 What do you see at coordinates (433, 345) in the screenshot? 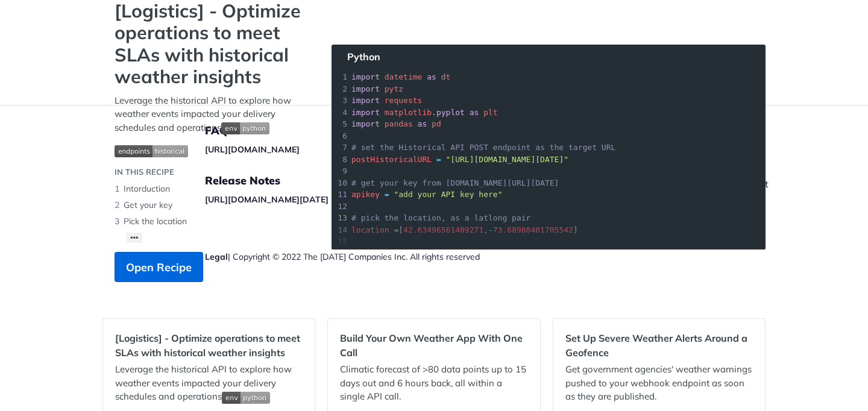
I see `h2: Build Your Own Weather App With One Call` at bounding box center [433, 345].